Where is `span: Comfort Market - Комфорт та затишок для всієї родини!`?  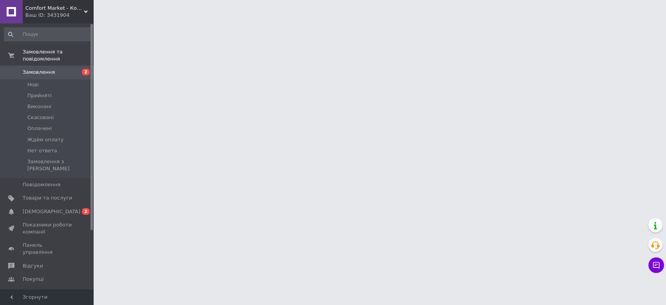
span: Comfort Market - Комфорт та затишок для всієї родини! is located at coordinates (55, 8).